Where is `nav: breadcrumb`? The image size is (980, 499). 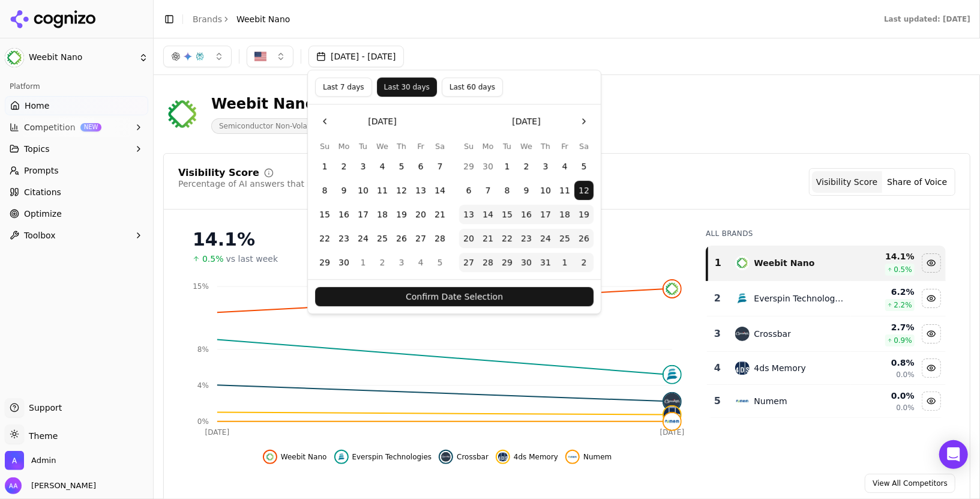
nav: breadcrumb is located at coordinates (241, 19).